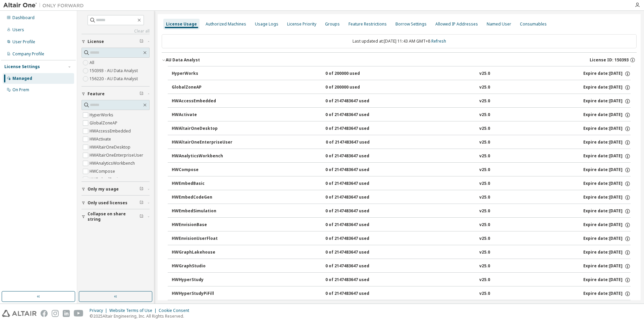 Image resolution: width=644 pixels, height=323 pixels. Describe the element at coordinates (457, 24) in the screenshot. I see `div: Allowed IP Addresses` at that location.